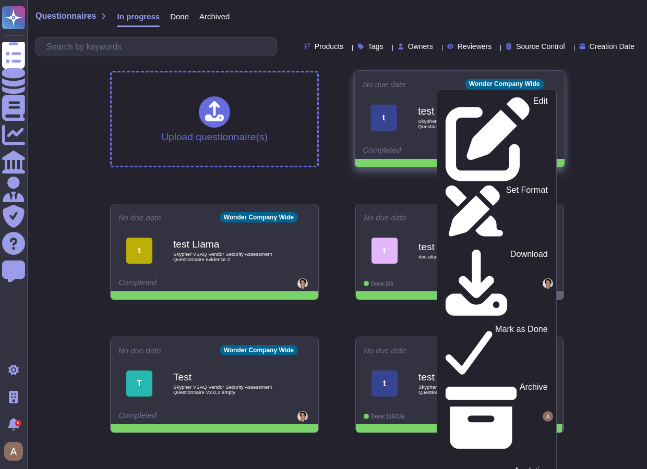 This screenshot has width=647, height=469. I want to click on span: Archived, so click(214, 16).